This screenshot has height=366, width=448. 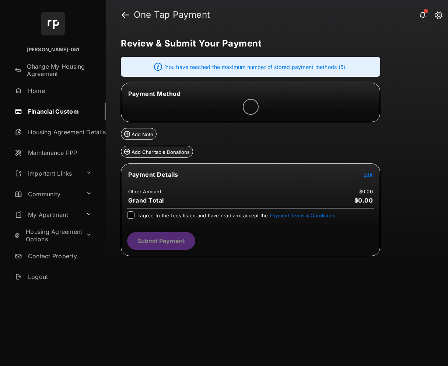 What do you see at coordinates (47, 173) in the screenshot?
I see `a: Important Links` at bounding box center [47, 173].